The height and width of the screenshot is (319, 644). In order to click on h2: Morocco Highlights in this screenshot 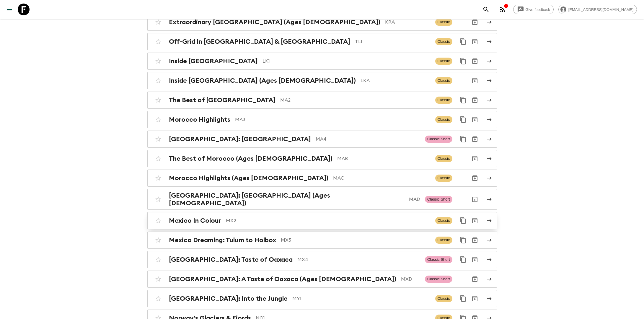, I will do `click(199, 120)`.